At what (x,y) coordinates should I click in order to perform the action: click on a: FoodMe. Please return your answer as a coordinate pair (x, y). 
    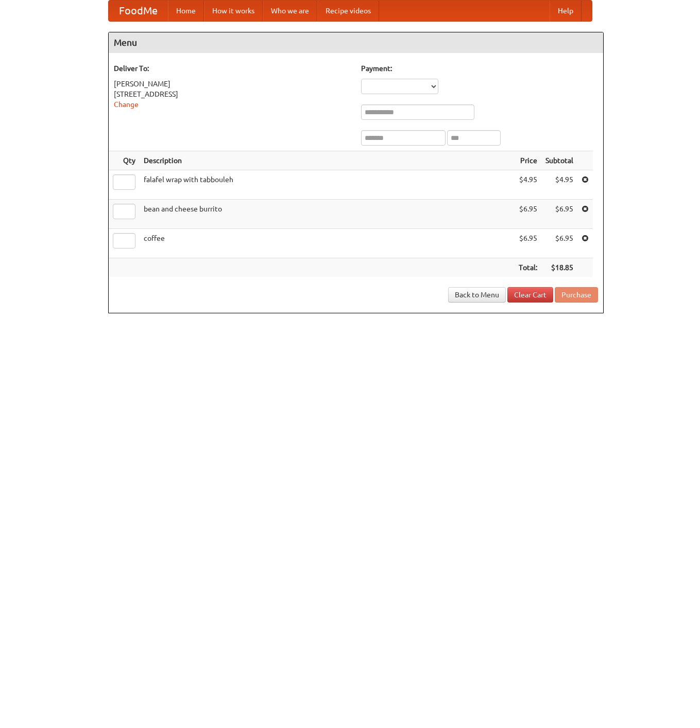
    Looking at the image, I should click on (138, 11).